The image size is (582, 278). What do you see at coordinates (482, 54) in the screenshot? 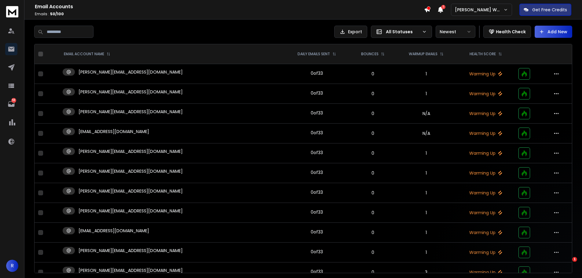
I see `p: HEALTH SCORE` at bounding box center [482, 54].